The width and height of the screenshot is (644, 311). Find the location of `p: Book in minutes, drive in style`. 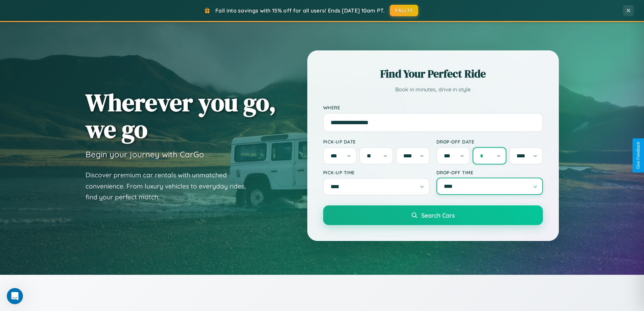

p: Book in minutes, drive in style is located at coordinates (432, 89).